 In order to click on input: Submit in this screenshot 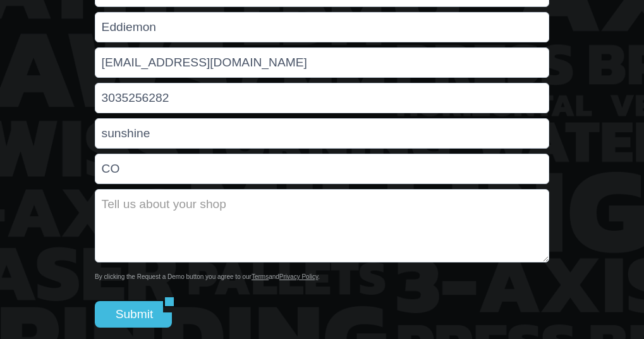, I will do `click(129, 314)`.